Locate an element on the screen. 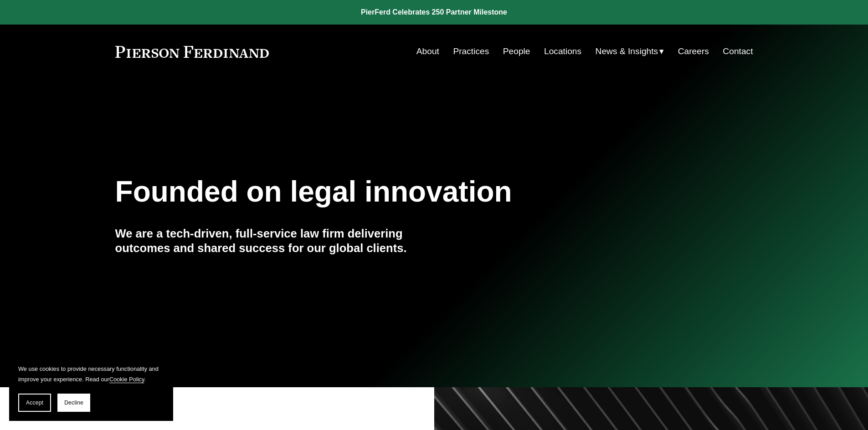 This screenshot has height=430, width=868. span: Accept is located at coordinates (34, 403).